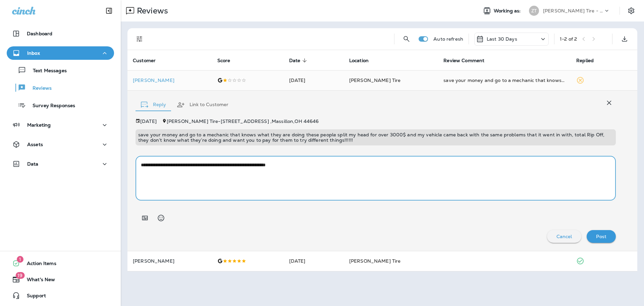 This screenshot has height=306, width=644. Describe the element at coordinates (61, 280) in the screenshot. I see `button: 19What's New` at that location.